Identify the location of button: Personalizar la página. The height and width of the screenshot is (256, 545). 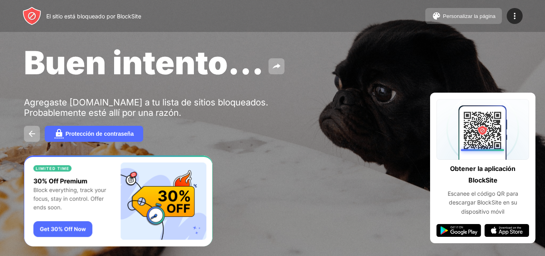
(464, 16).